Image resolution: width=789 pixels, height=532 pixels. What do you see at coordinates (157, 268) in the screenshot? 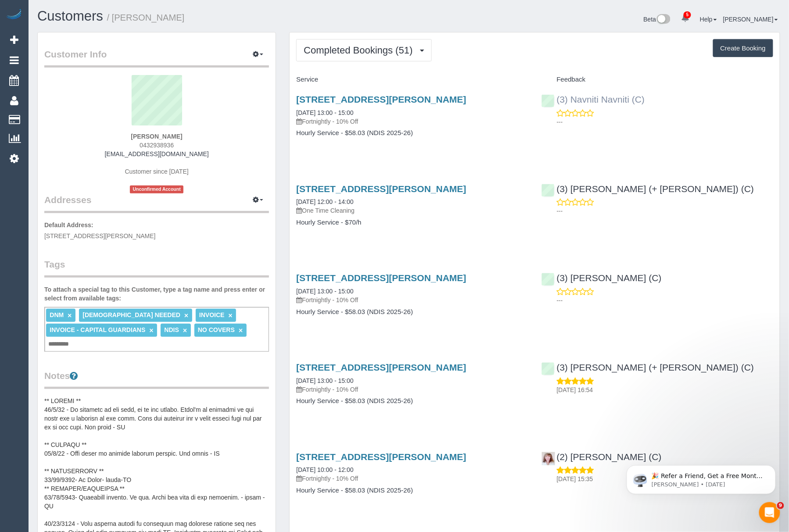
I see `legend: Tags` at bounding box center [157, 268].